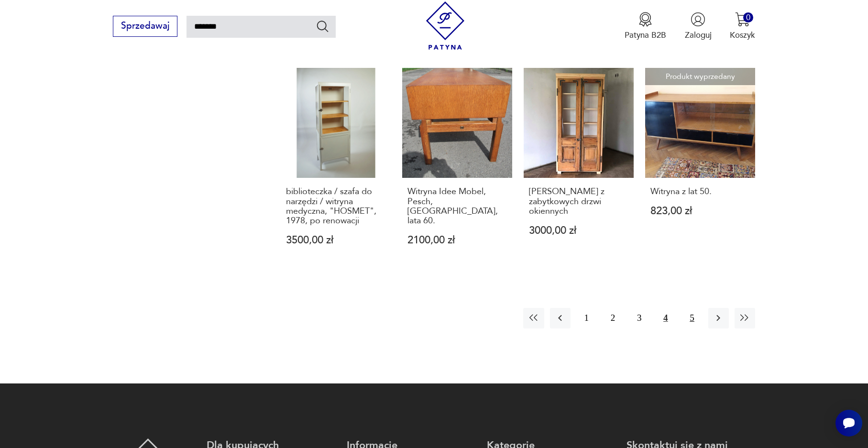 The height and width of the screenshot is (448, 868). I want to click on img: Ikona medalu, so click(645, 19).